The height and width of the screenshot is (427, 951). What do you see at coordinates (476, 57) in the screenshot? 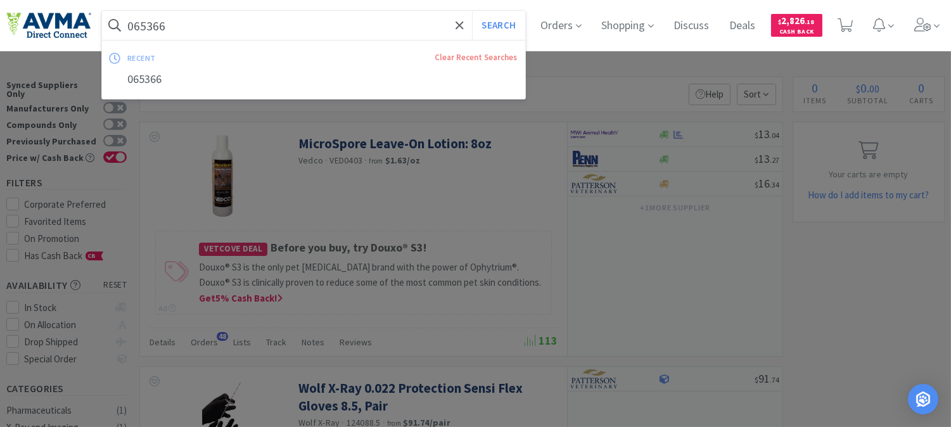
I see `a: Clear Recent Searches` at bounding box center [476, 57].